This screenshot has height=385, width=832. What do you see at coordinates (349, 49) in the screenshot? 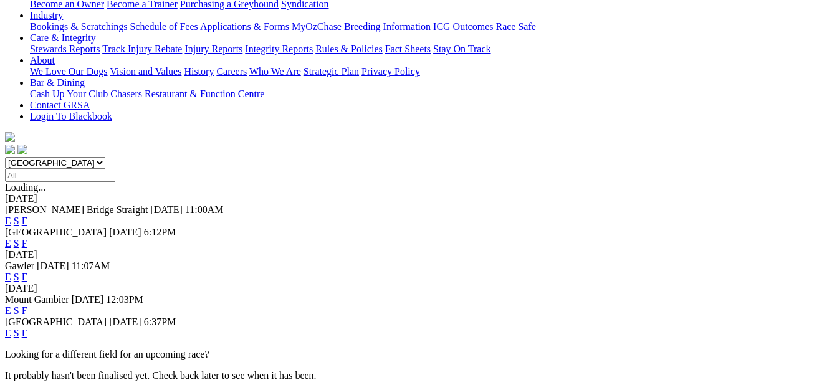
I see `a: Rules & Policies` at bounding box center [349, 49].